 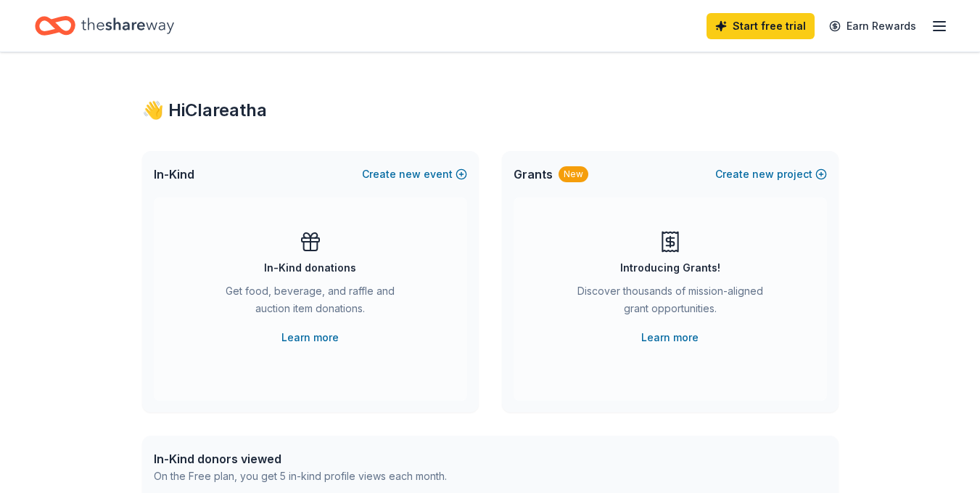 What do you see at coordinates (300, 459) in the screenshot?
I see `div: In-Kind donors viewed` at bounding box center [300, 459].